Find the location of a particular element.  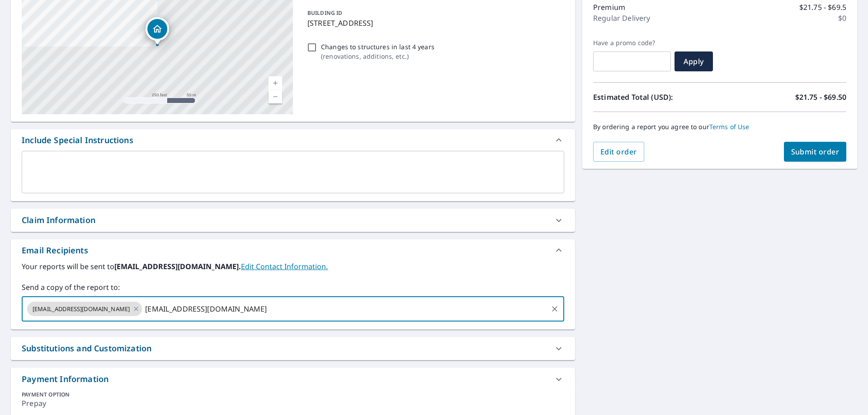

div: PAYMENT OPTION is located at coordinates (293, 395).